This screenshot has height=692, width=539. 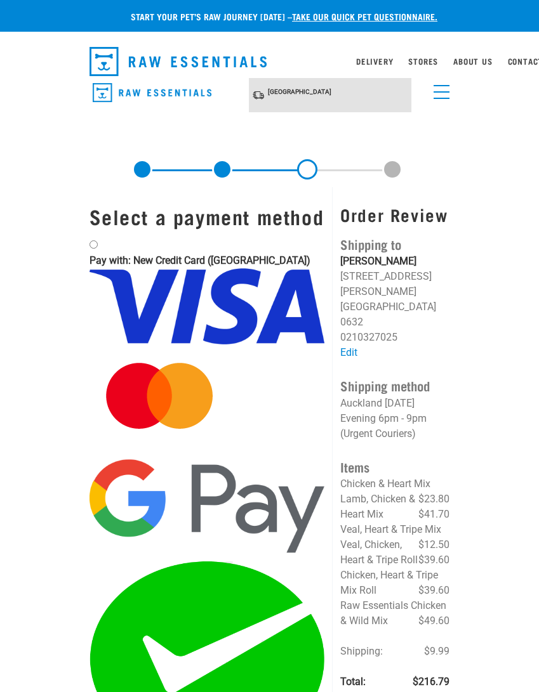 I want to click on span: Shipping:, so click(x=361, y=651).